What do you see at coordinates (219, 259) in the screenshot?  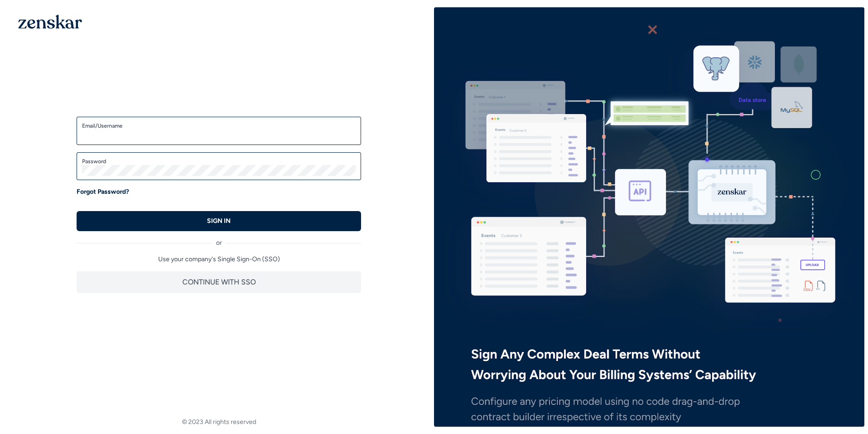 I see `p: Use your company's Single Sign-On (SSO)` at bounding box center [219, 259].